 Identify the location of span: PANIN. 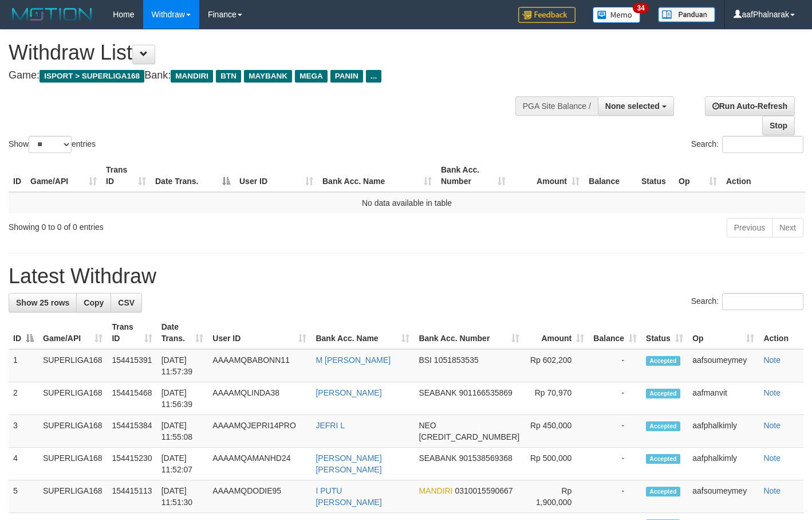
(346, 76).